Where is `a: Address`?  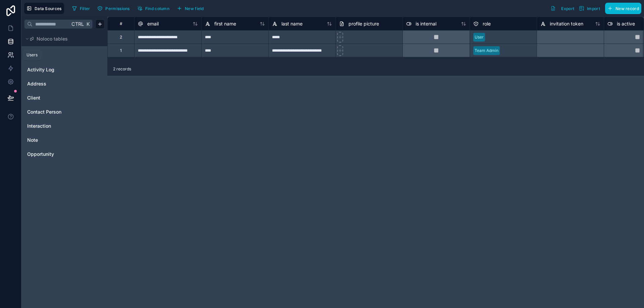
a: Address is located at coordinates (54, 84).